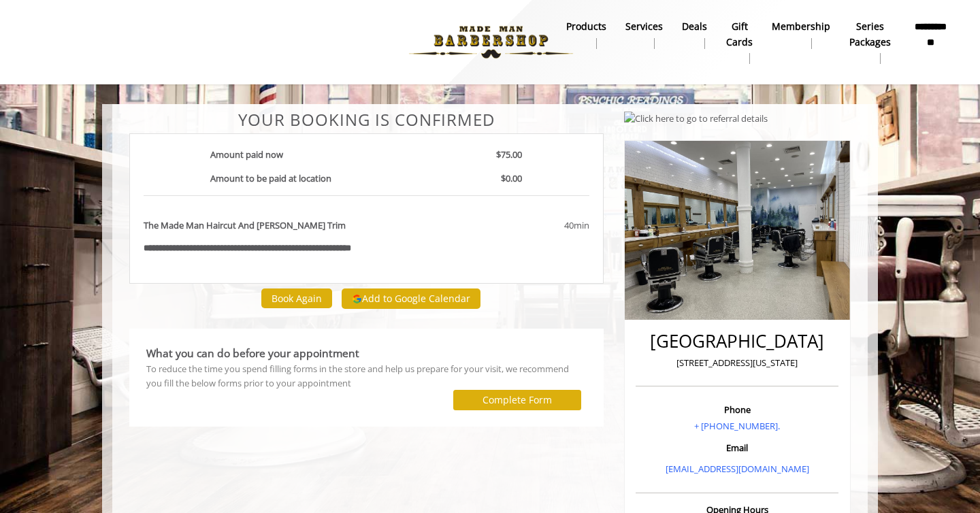 This screenshot has width=980, height=513. I want to click on a: Series packagesSeries packages, so click(870, 42).